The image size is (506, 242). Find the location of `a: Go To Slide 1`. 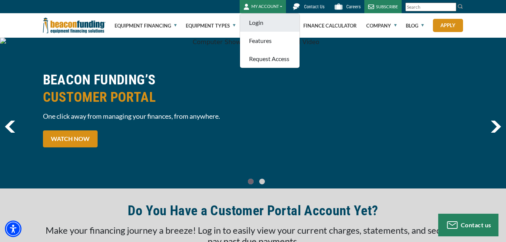

a: Go To Slide 1 is located at coordinates (262, 181).